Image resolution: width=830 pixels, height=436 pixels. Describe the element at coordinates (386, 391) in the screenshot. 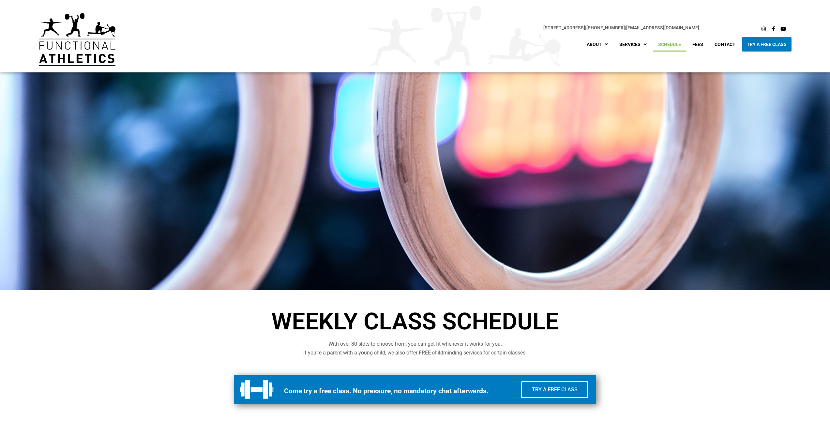

I see `strong: Come try a free class. No pressure, no mandatory chat afterwards.` at that location.